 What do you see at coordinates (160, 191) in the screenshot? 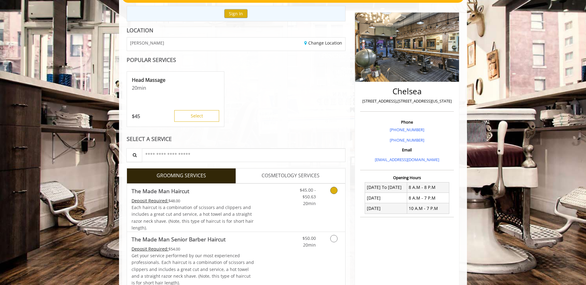
I see `b: The Made Man Haircut` at bounding box center [160, 191].